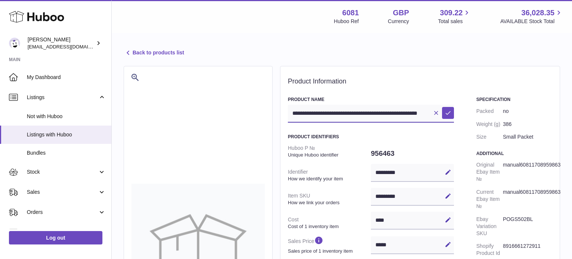  I want to click on strong: Sales price of 1 inventory item, so click(328, 251).